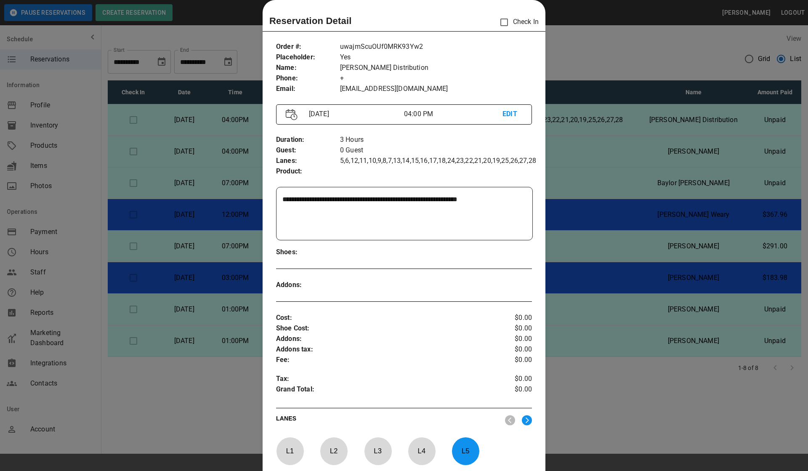 The image size is (808, 471). Describe the element at coordinates (383, 328) in the screenshot. I see `p: Shoe Cost :` at that location.